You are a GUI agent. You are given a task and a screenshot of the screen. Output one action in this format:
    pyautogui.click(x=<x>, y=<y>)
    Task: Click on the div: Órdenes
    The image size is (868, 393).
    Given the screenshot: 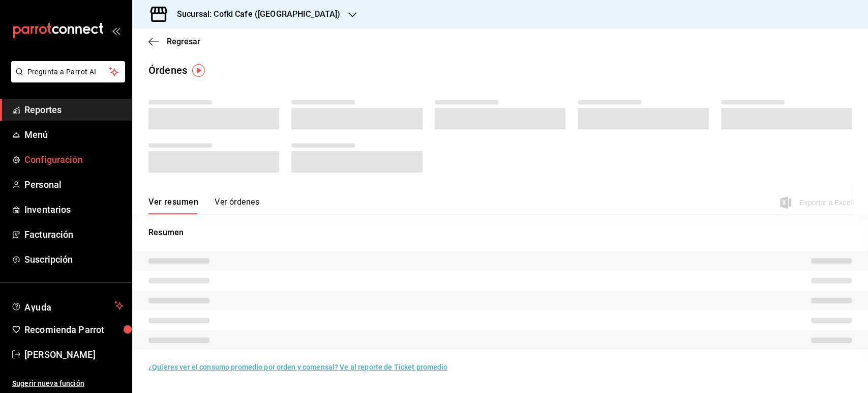 What is the action you would take?
    pyautogui.click(x=168, y=70)
    